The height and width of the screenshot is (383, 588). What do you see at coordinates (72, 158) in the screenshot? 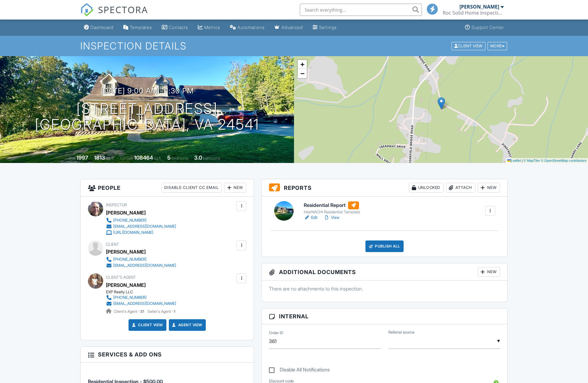
I see `span: Built` at bounding box center [72, 158].